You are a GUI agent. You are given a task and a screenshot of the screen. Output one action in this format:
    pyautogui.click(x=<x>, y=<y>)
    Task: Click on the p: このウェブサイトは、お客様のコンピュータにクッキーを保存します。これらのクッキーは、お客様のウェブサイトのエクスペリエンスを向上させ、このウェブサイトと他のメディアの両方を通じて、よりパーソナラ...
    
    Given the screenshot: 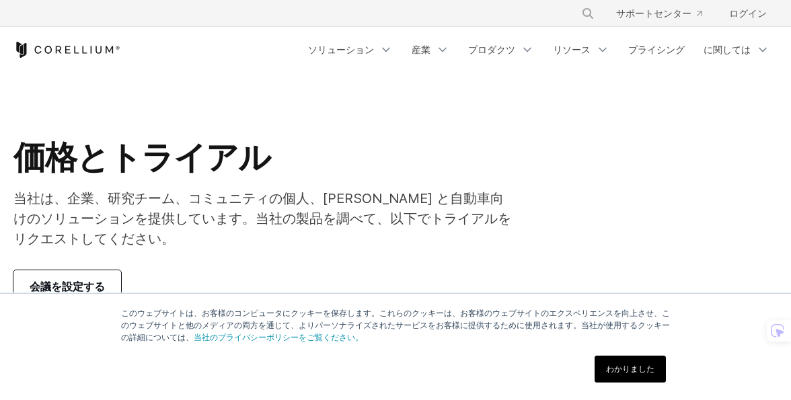 What is the action you would take?
    pyautogui.click(x=395, y=325)
    